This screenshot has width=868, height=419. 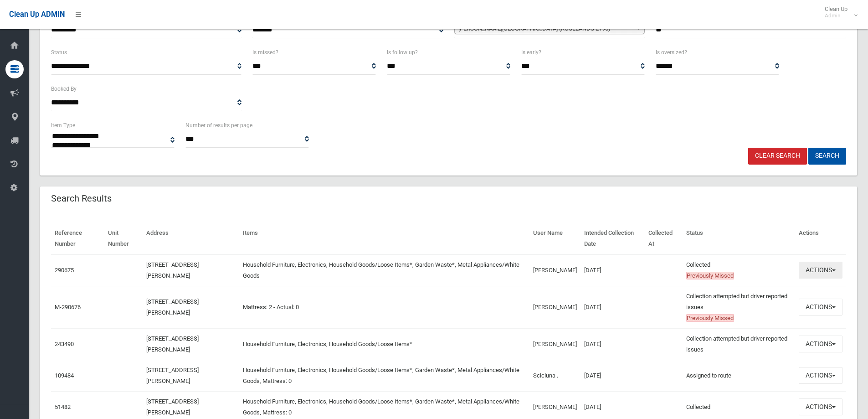 What do you see at coordinates (64, 270) in the screenshot?
I see `a: 290675` at bounding box center [64, 270].